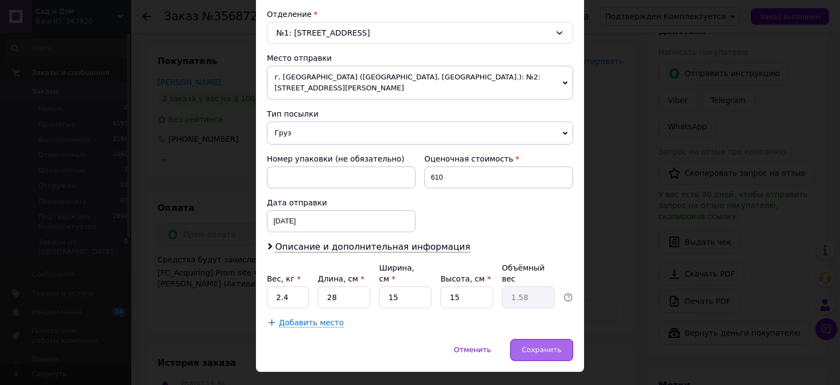 This screenshot has width=840, height=385. What do you see at coordinates (528, 273) in the screenshot?
I see `div: Объёмный вес` at bounding box center [528, 273].